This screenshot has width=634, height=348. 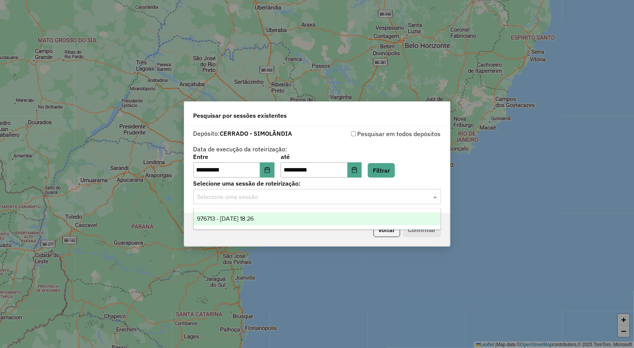 What do you see at coordinates (256, 133) in the screenshot?
I see `strong: CERRADO - SIMOLÂNDIA` at bounding box center [256, 133].